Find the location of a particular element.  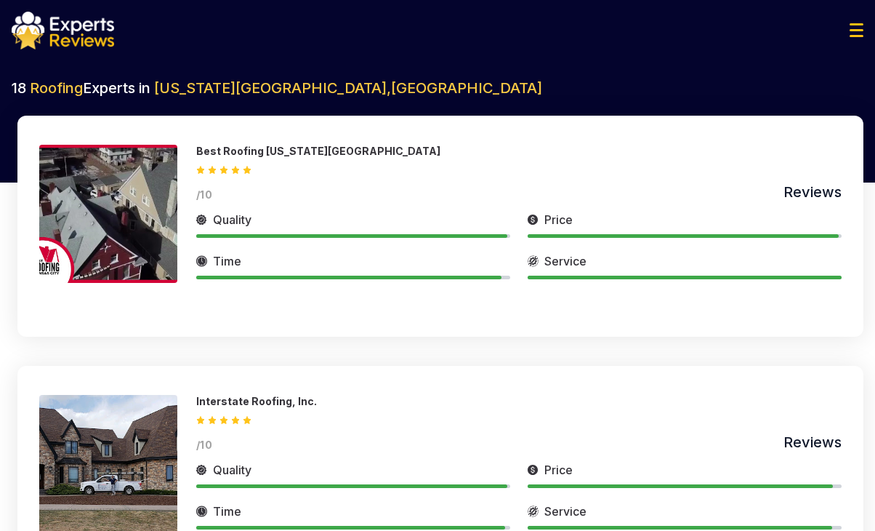

p: Interstate Roofing, Inc. is located at coordinates (257, 401).